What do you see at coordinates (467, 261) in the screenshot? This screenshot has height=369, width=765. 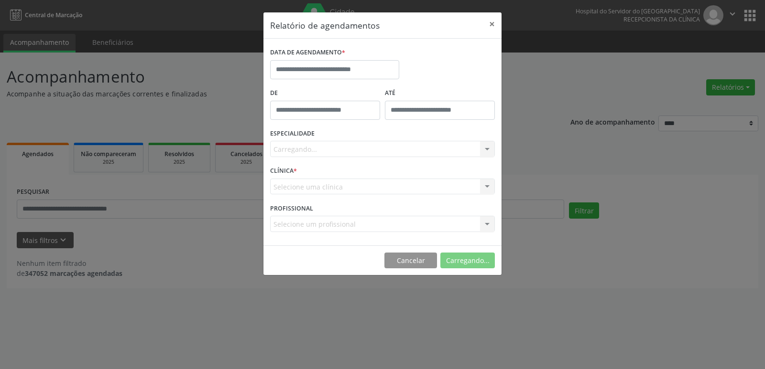 I see `button: Carregando...` at bounding box center [467, 261].